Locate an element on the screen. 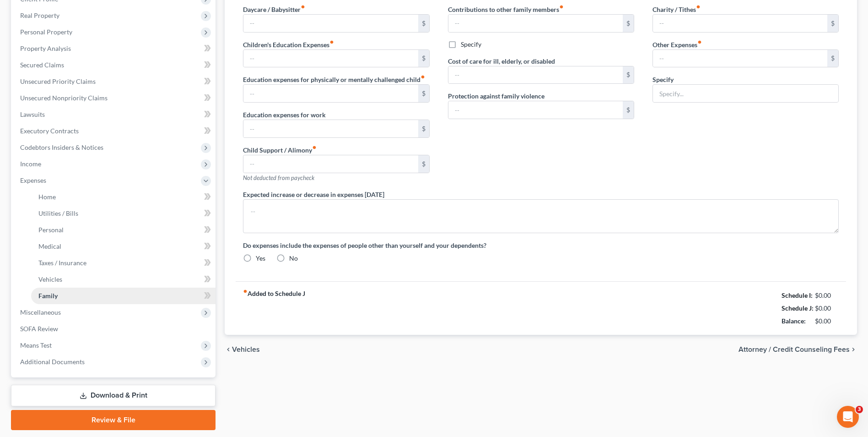 The height and width of the screenshot is (437, 868). label: Daycare / Babysitter is located at coordinates (274, 9).